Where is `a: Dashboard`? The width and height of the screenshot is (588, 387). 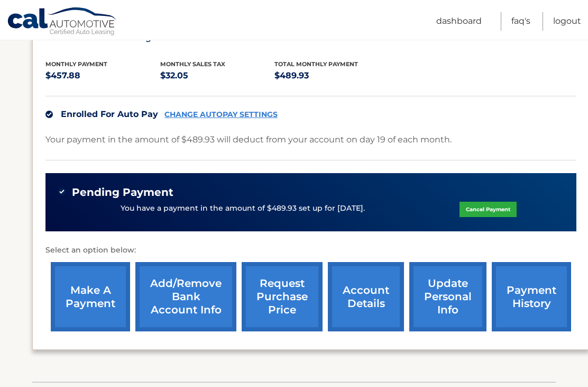 a: Dashboard is located at coordinates (459, 21).